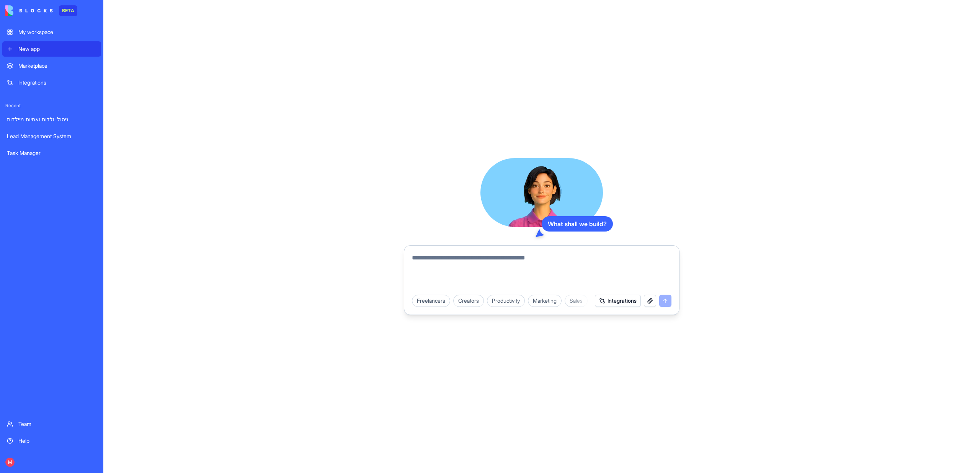 The image size is (980, 473). I want to click on div: Integrations, so click(58, 83).